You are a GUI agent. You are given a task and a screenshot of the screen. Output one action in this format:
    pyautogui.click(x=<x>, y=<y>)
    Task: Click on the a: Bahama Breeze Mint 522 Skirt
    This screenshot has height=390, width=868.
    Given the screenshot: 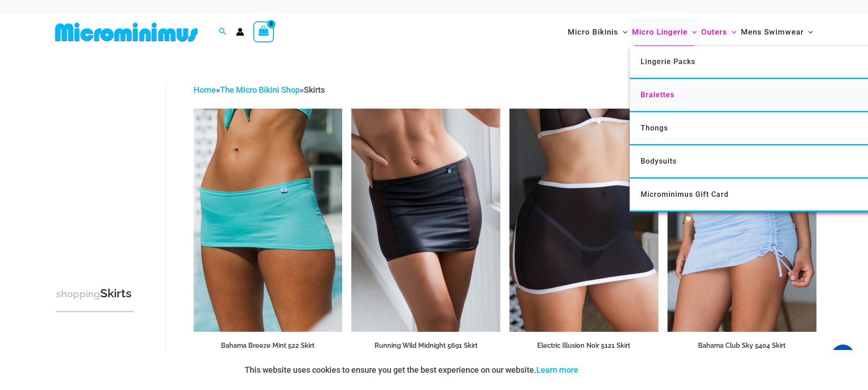 What is the action you would take?
    pyautogui.click(x=268, y=347)
    